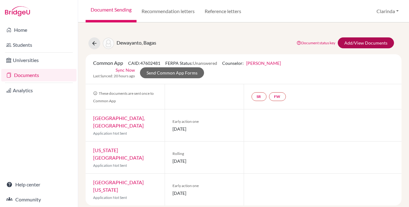  What do you see at coordinates (251, 63) in the screenshot?
I see `span: Counselor:` at bounding box center [251, 63].